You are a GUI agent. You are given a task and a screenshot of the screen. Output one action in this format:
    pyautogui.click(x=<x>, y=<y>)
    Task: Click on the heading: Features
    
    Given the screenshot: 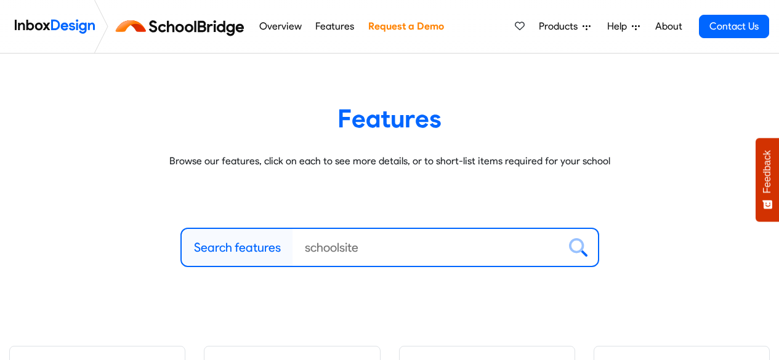 What is the action you would take?
    pyautogui.click(x=389, y=118)
    